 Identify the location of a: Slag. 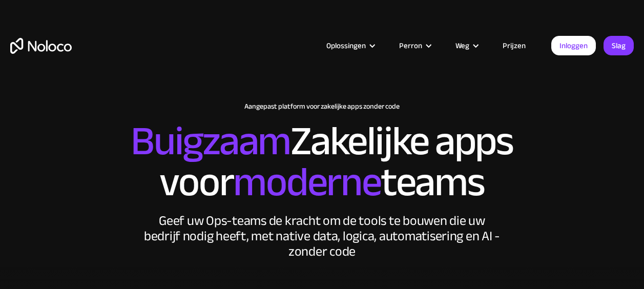
(618, 46).